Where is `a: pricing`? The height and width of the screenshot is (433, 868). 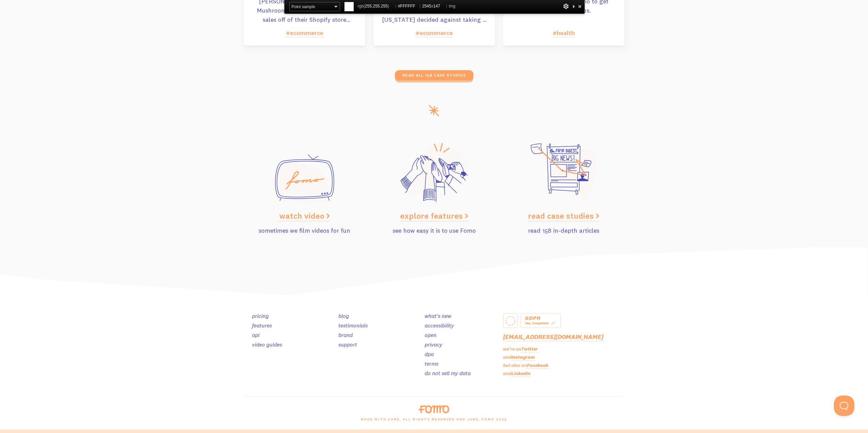 a: pricing is located at coordinates (260, 316).